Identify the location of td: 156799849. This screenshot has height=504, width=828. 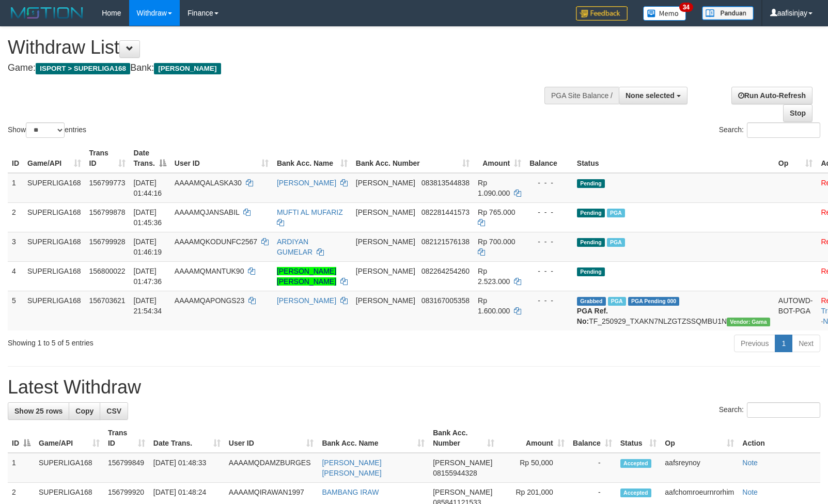
(126, 468).